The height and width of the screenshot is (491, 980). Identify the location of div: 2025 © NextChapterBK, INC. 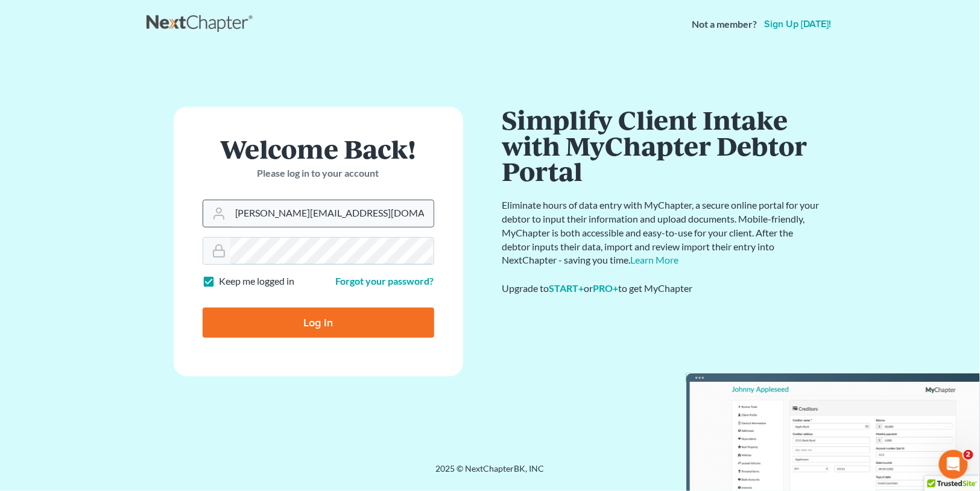
(490, 473).